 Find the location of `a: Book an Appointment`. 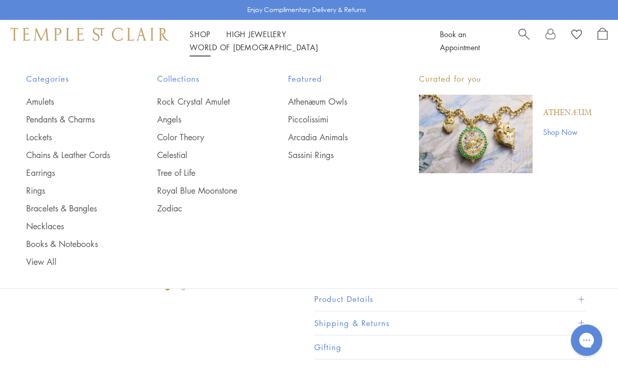

a: Book an Appointment is located at coordinates (460, 40).